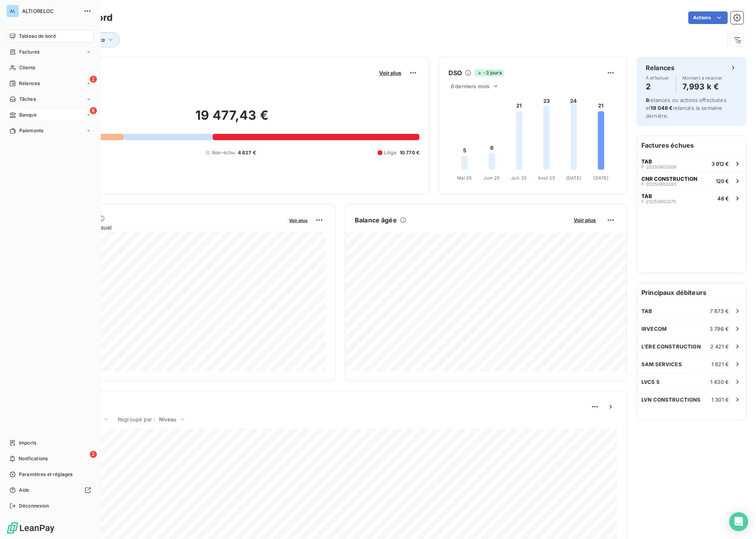 The image size is (756, 539). What do you see at coordinates (659, 184) in the screenshot?
I see `span: F-20250902083` at bounding box center [659, 184].